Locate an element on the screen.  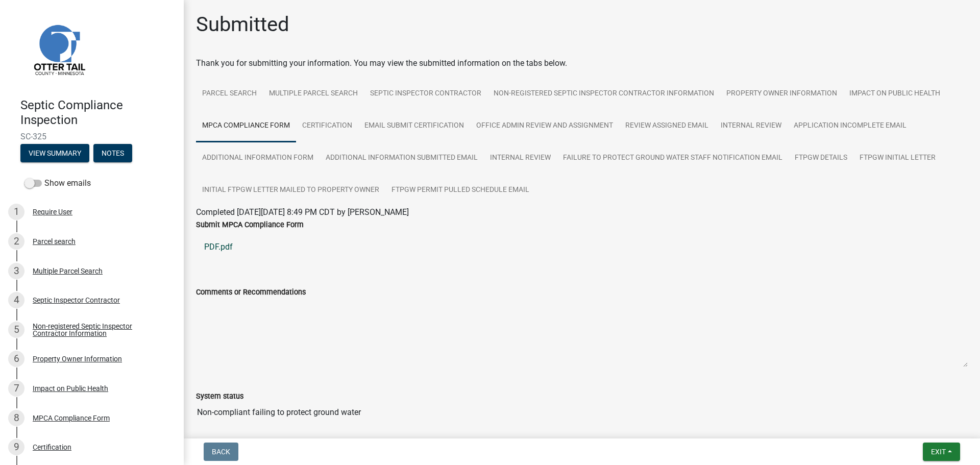
div: Non-registered Septic Inspector Contractor Information is located at coordinates (100, 330).